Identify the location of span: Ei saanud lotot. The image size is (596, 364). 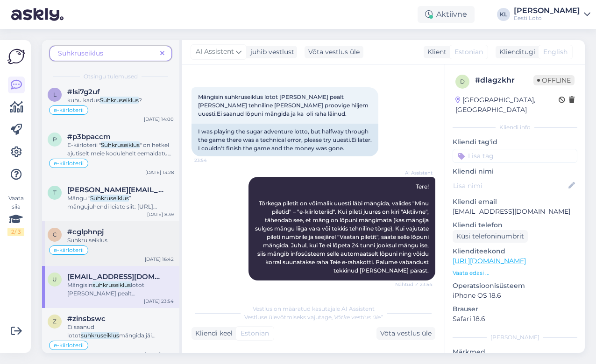
(81, 331).